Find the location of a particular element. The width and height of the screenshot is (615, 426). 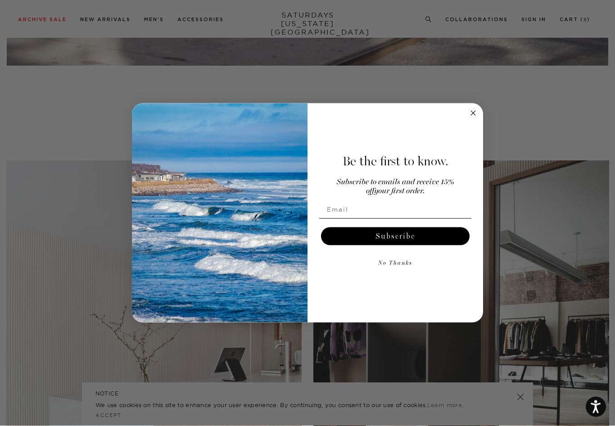

input: Email is located at coordinates (395, 210).